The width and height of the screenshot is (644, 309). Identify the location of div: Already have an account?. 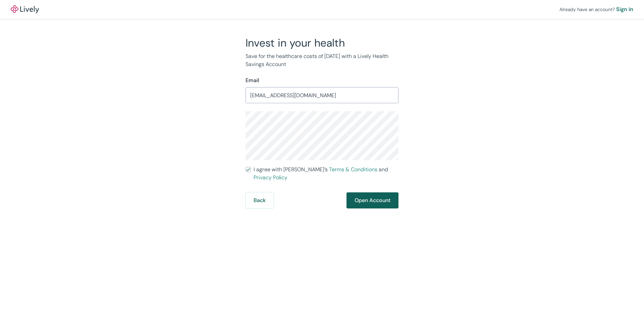
(596, 9).